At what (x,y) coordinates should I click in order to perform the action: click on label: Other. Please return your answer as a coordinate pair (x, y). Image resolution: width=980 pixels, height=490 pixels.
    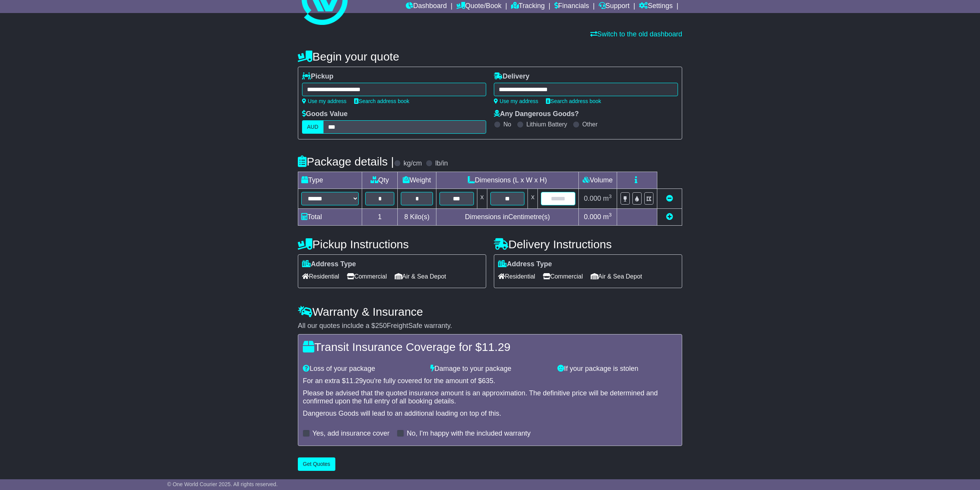
    Looking at the image, I should click on (590, 124).